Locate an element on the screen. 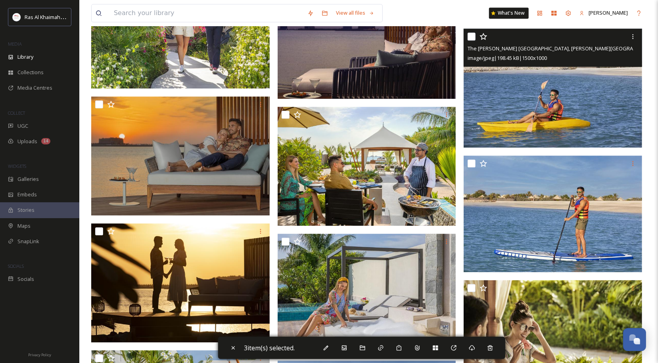  span: UGC is located at coordinates (23, 126).